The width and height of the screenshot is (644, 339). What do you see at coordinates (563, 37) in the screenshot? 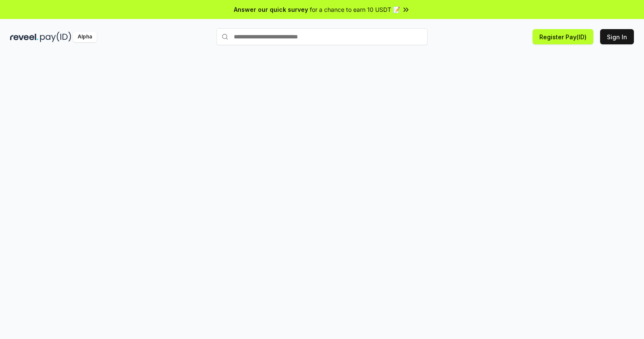
I see `button: Register Pay(ID)` at bounding box center [563, 37].